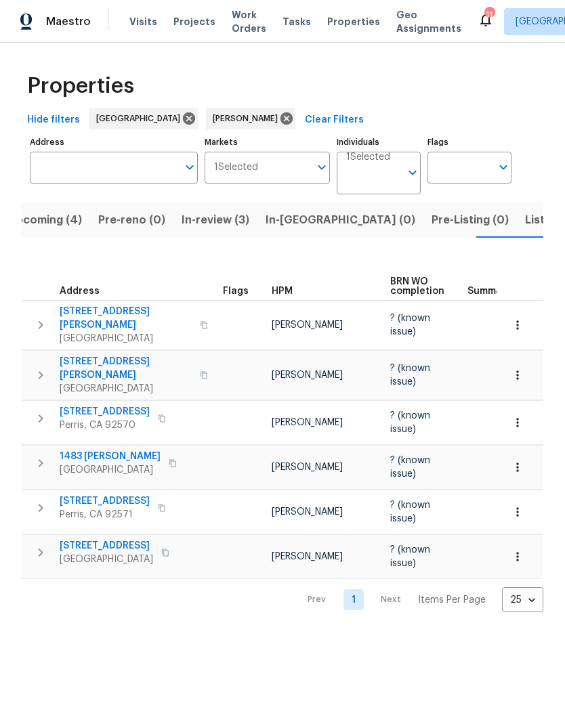 The height and width of the screenshot is (728, 565). I want to click on span: In-review (3), so click(216, 220).